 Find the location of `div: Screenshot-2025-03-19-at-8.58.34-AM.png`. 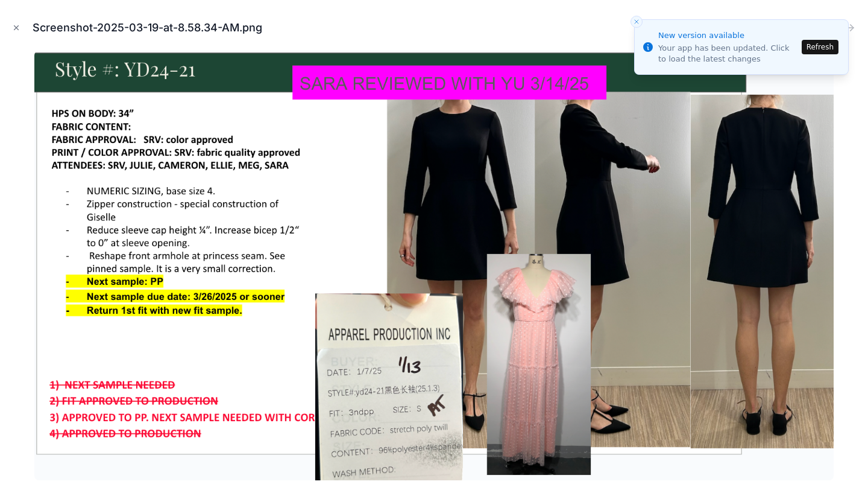

div: Screenshot-2025-03-19-at-8.58.34-AM.png is located at coordinates (152, 28).